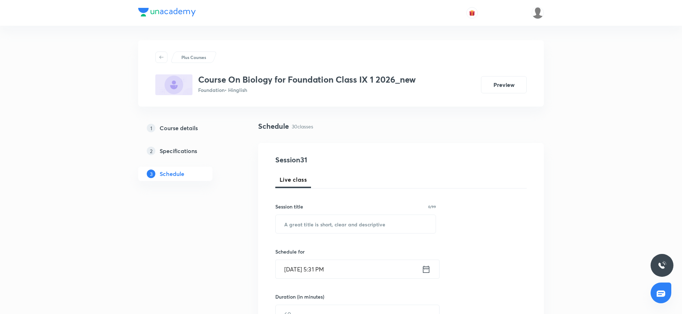 This screenshot has height=314, width=682. What do you see at coordinates (504, 85) in the screenshot?
I see `button: Preview` at bounding box center [504, 85].